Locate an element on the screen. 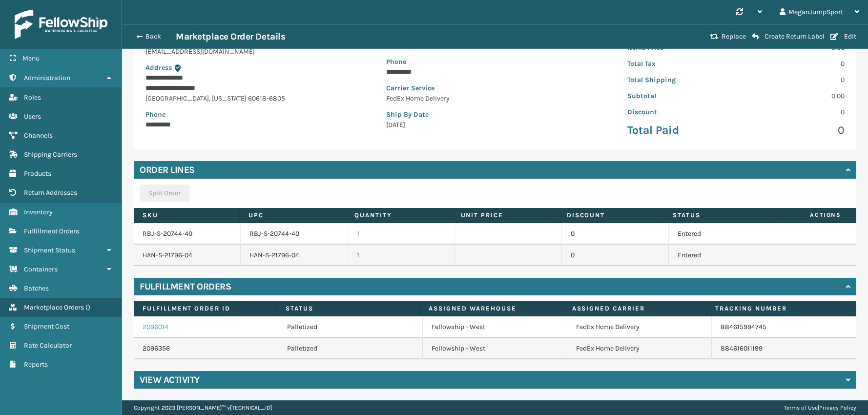 This screenshot has width=868, height=415. label: UPC is located at coordinates (292, 216).